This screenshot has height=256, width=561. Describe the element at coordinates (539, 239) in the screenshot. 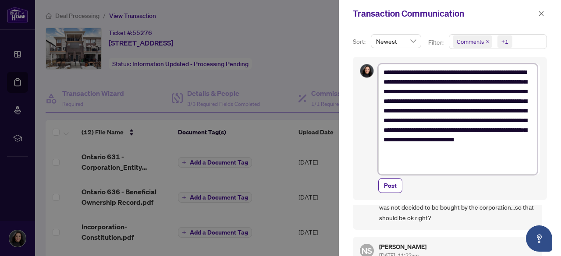

I see `button: Open asap` at that location.